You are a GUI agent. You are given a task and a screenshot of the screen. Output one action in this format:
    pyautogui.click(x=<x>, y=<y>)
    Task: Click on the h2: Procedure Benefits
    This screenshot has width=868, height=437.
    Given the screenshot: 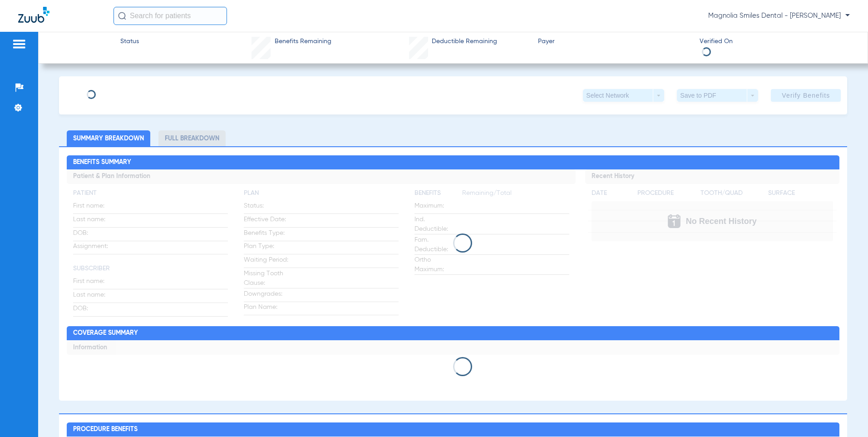 What is the action you would take?
    pyautogui.click(x=453, y=430)
    